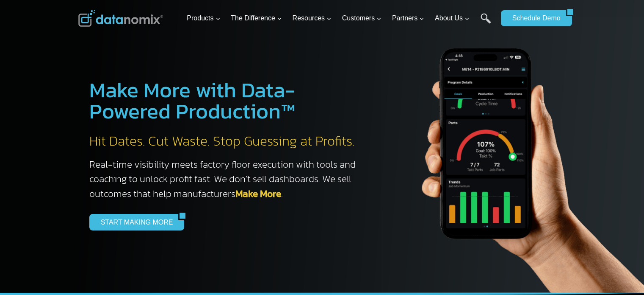 The width and height of the screenshot is (644, 295). I want to click on a: Schedule Demo, so click(534, 18).